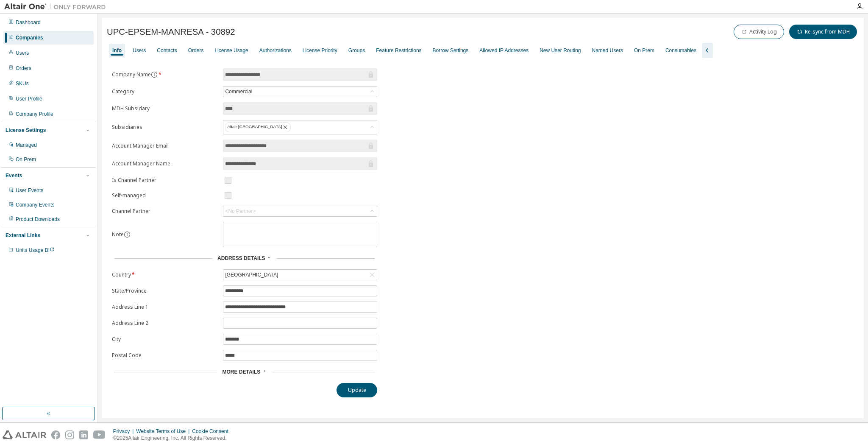  I want to click on div: Product Downloads, so click(37, 220).